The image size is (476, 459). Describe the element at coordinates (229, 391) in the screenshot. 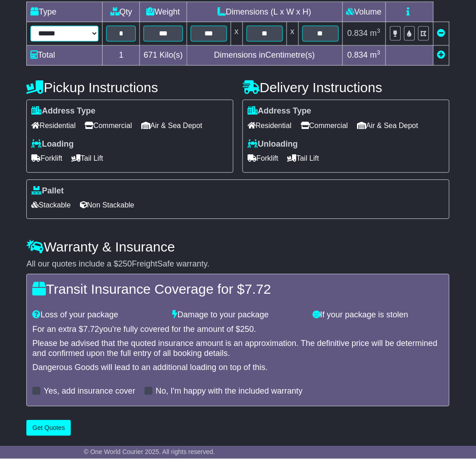

I see `label: No, I'm happy with the included warranty` at that location.